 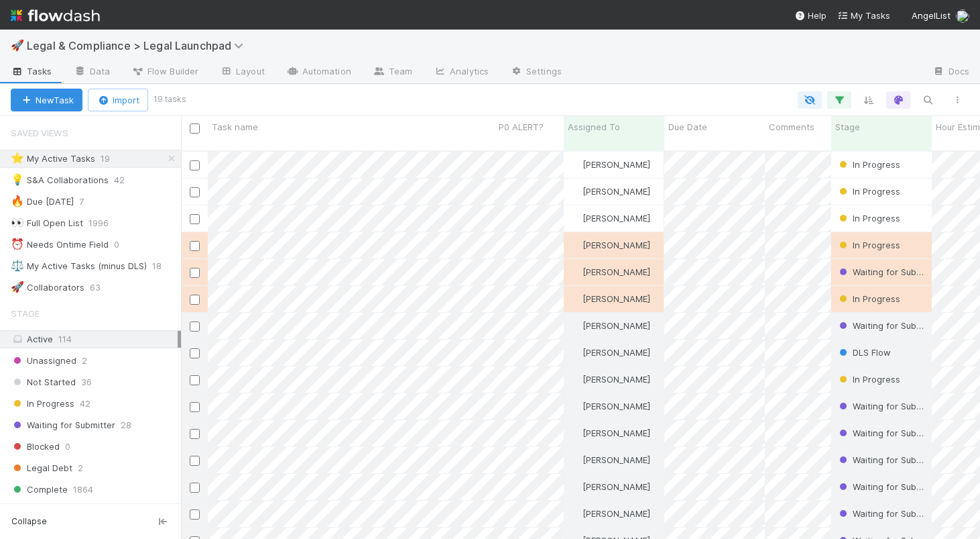 I want to click on a: Automation, so click(x=319, y=72).